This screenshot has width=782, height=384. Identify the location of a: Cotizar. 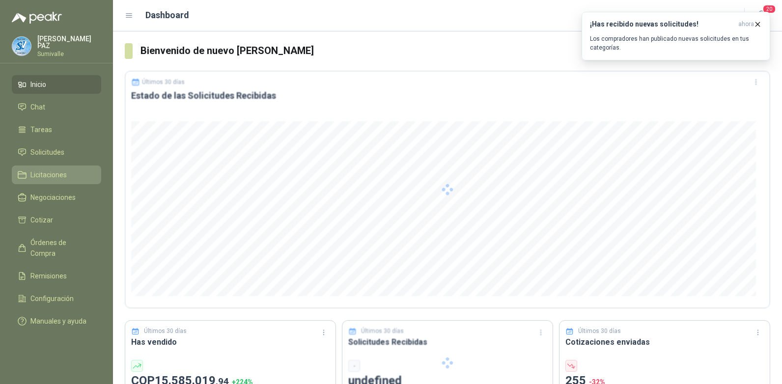
(56, 220).